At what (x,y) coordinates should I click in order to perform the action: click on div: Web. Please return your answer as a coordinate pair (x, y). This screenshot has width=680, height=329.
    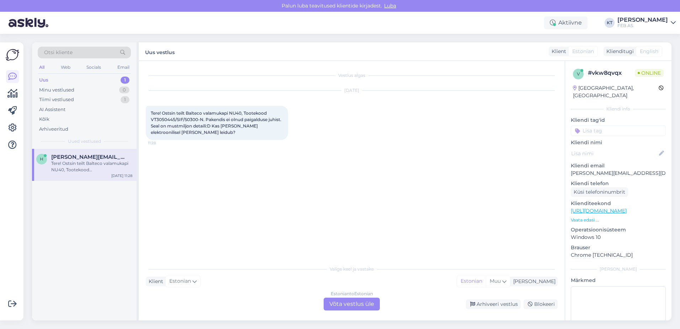
    Looking at the image, I should click on (65, 67).